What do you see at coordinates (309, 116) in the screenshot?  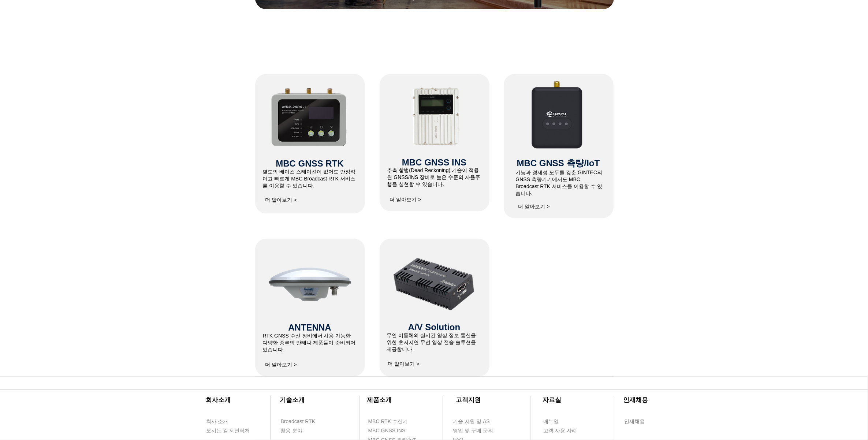 I see `img: MRP-2000v2-removebg-preview.png` at bounding box center [309, 116].